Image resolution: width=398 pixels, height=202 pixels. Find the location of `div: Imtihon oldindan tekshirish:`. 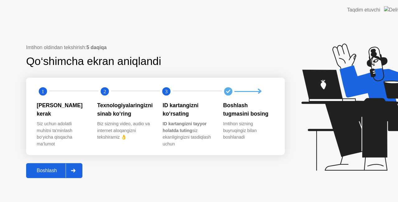

div: Imtihon oldindan tekshirish: is located at coordinates (155, 48).